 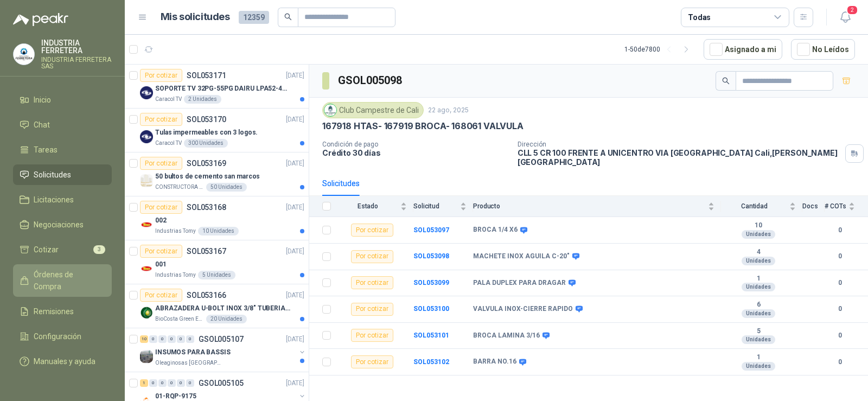 I want to click on a: Negociaciones, so click(x=63, y=224).